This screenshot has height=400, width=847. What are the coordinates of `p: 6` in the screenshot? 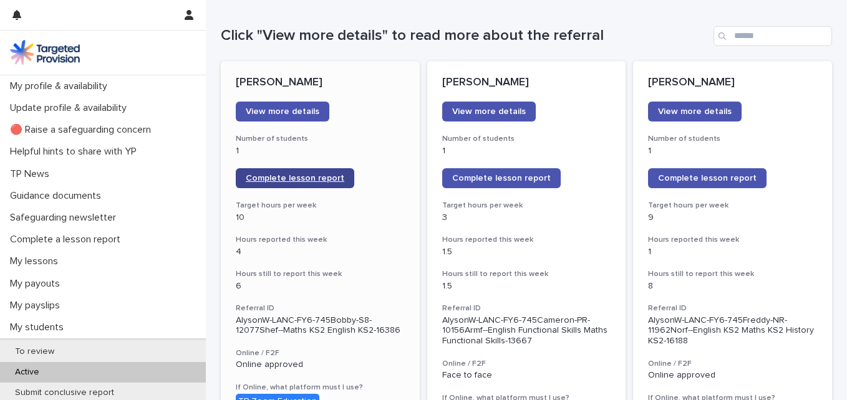 It's located at (320, 286).